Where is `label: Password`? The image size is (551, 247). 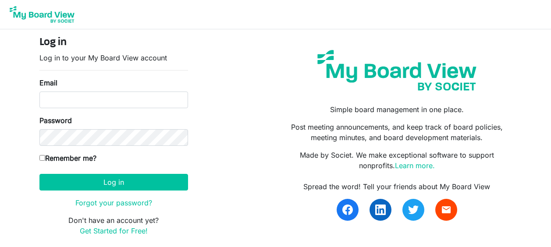
label: Password is located at coordinates (56, 121).